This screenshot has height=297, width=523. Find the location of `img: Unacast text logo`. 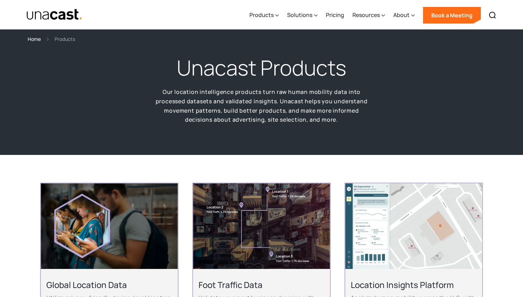

img: Unacast text logo is located at coordinates (54, 15).